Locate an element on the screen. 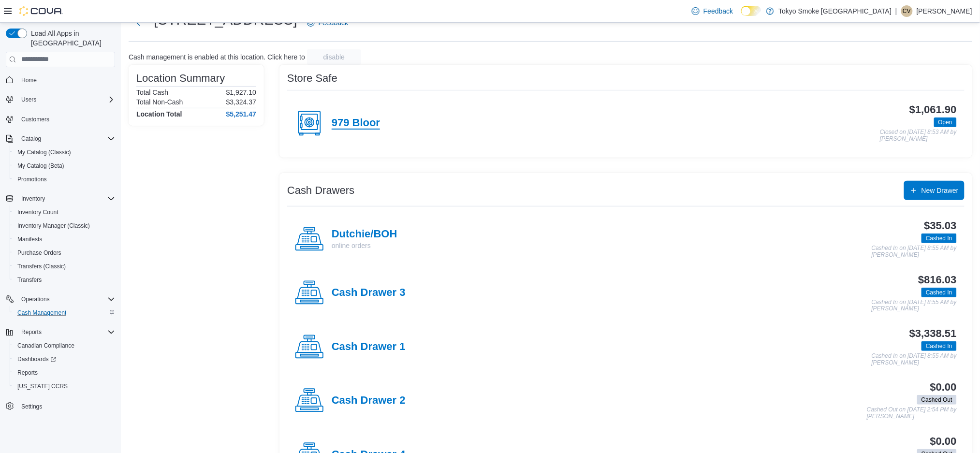  a: Promotions is located at coordinates (32, 179).